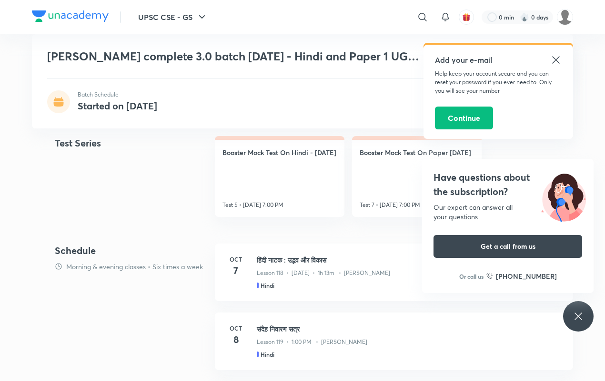 The image size is (605, 381). Describe the element at coordinates (498, 60) in the screenshot. I see `h5: Add your e-mail` at that location.